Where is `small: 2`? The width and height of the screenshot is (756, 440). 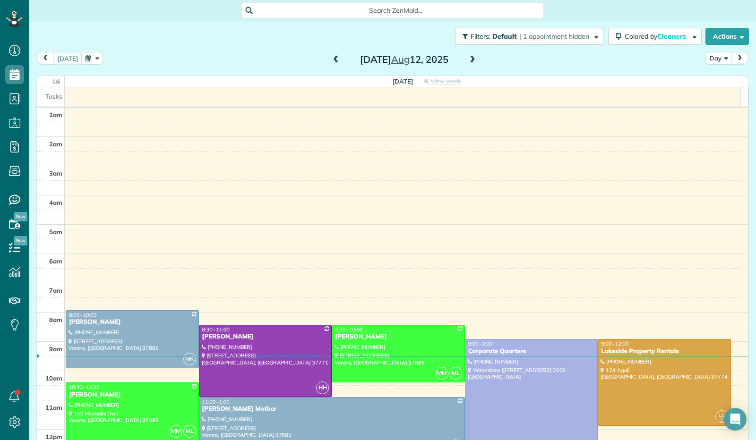 small: 2 is located at coordinates (721, 420).